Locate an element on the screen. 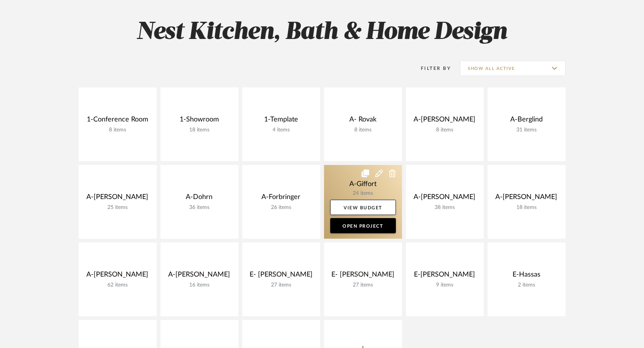 This screenshot has height=348, width=644. div: 9 items is located at coordinates (445, 285).